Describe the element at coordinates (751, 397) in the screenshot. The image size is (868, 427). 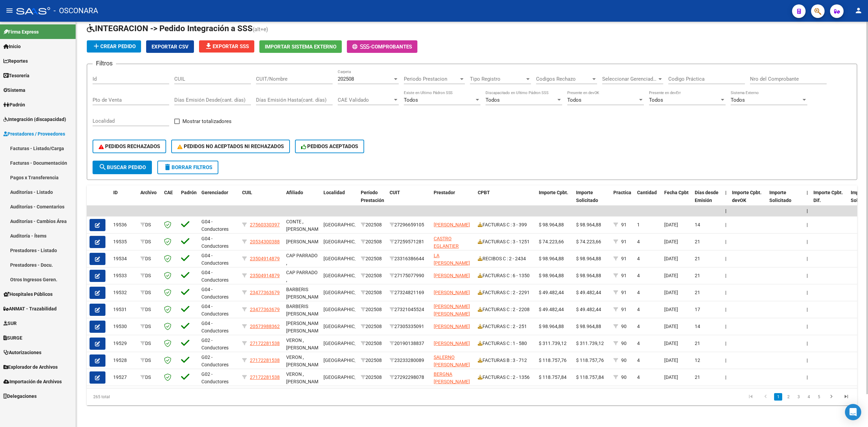
I see `a: go to first page` at that location.